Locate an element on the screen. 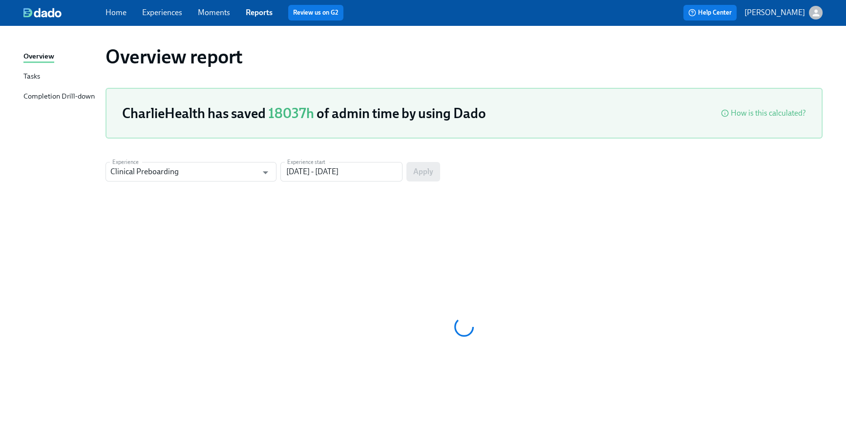 The image size is (846, 425). button: Help Center is located at coordinates (710, 13).